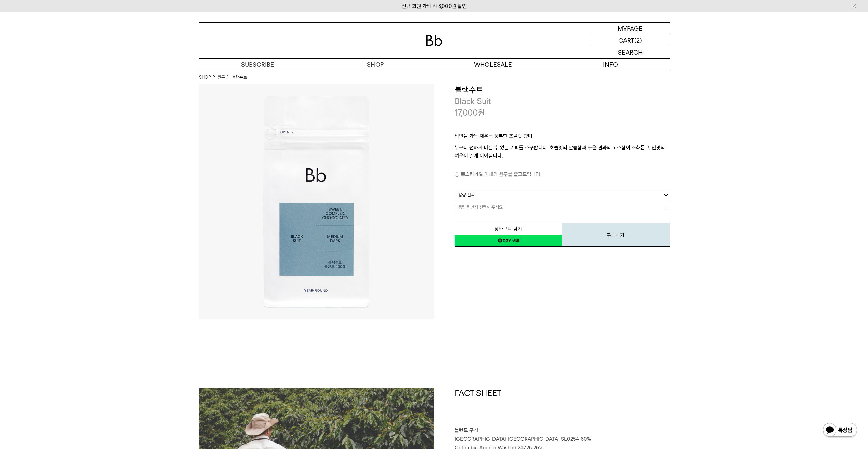 The width and height of the screenshot is (868, 449). Describe the element at coordinates (434, 40) in the screenshot. I see `img: 로고` at that location.